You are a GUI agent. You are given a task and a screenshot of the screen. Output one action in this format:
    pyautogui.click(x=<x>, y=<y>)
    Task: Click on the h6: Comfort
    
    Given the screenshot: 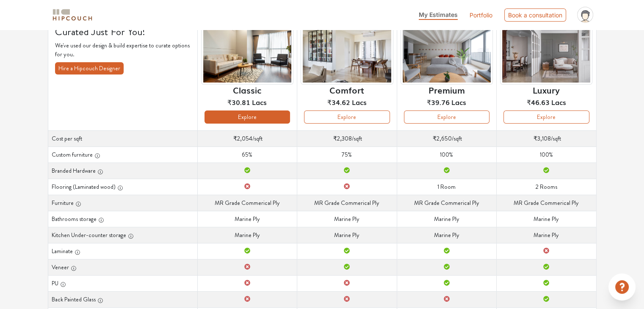 What is the action you would take?
    pyautogui.click(x=347, y=90)
    